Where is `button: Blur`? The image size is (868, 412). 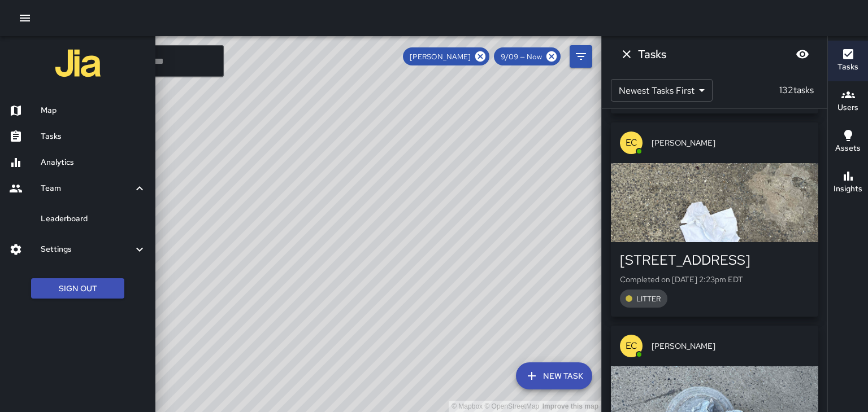 button: Blur is located at coordinates (802, 54).